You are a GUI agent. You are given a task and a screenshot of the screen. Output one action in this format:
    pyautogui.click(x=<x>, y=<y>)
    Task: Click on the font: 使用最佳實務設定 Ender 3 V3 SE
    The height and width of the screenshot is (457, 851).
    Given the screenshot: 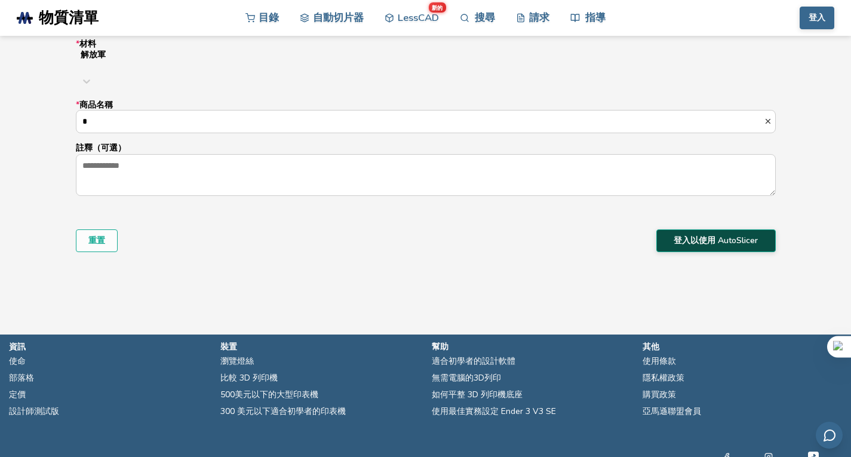 What is the action you would take?
    pyautogui.click(x=494, y=411)
    